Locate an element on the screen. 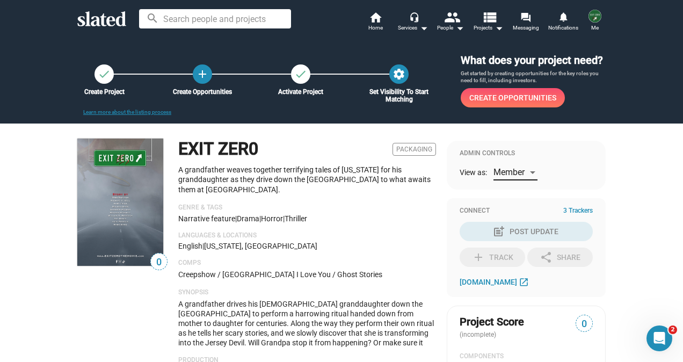  a: Learn more about the listing process is located at coordinates (127, 112).